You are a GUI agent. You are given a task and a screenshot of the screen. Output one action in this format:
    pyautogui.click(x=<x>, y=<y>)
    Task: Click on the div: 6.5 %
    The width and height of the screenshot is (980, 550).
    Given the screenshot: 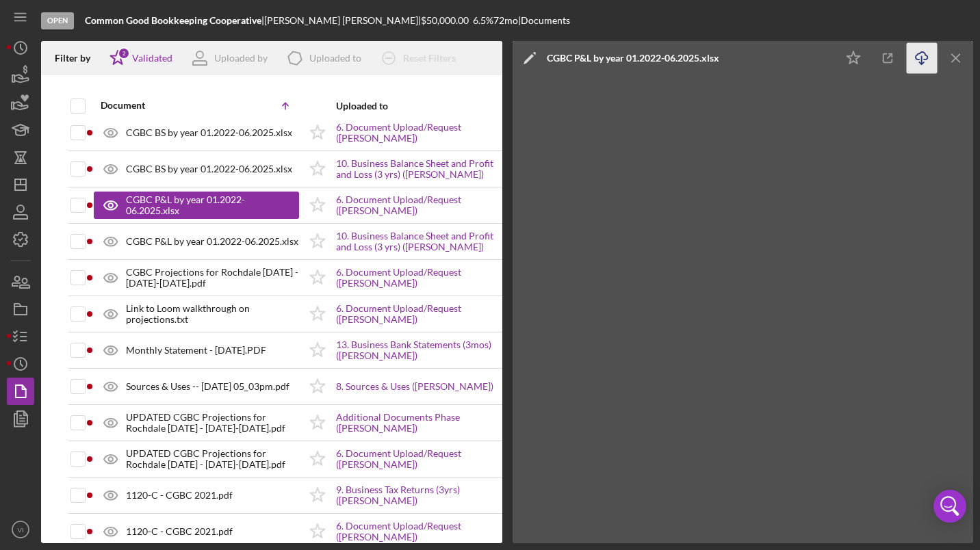 What is the action you would take?
    pyautogui.click(x=483, y=20)
    